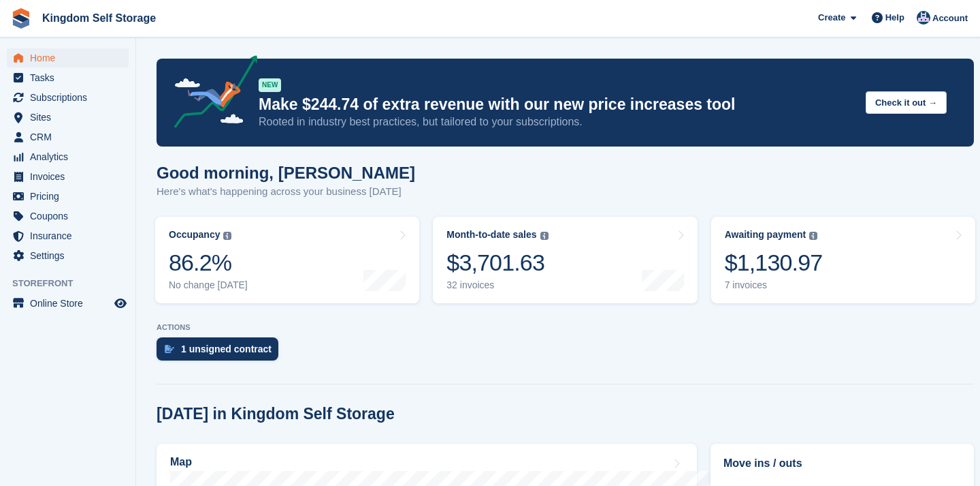  Describe the element at coordinates (774, 263) in the screenshot. I see `div: $1,130.97` at that location.